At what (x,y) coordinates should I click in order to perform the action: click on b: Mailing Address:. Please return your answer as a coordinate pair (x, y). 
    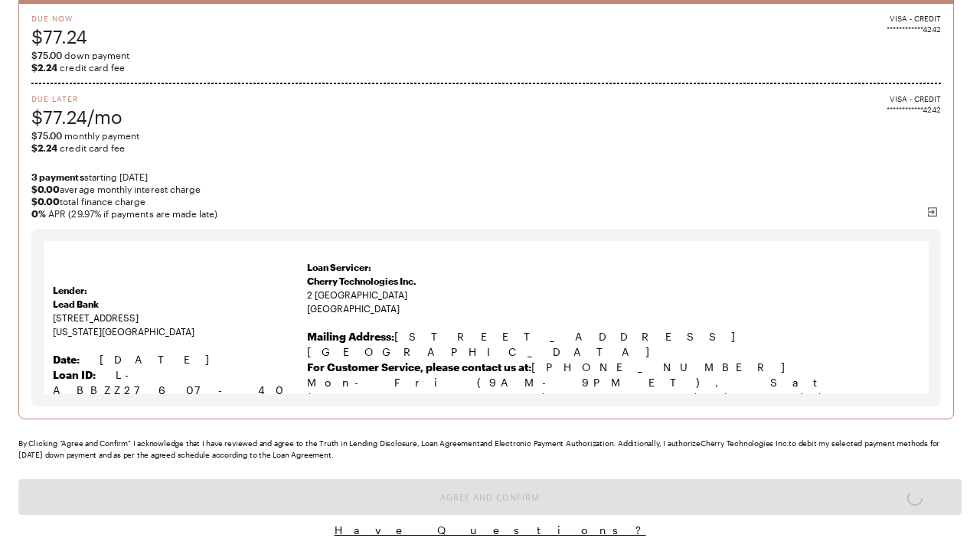
    Looking at the image, I should click on (351, 336).